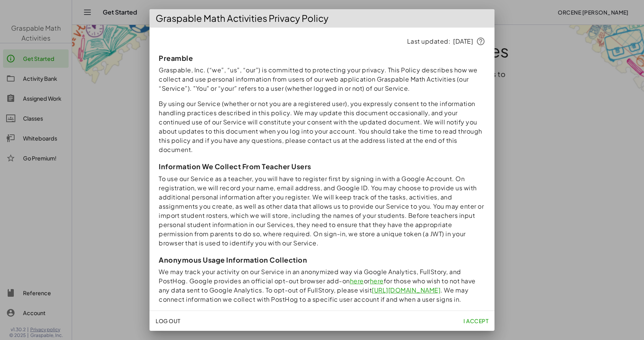 The height and width of the screenshot is (340, 644). I want to click on p: To use our Service as a teacher, you will have to register first by signing in with a Google Acco..., so click(322, 211).